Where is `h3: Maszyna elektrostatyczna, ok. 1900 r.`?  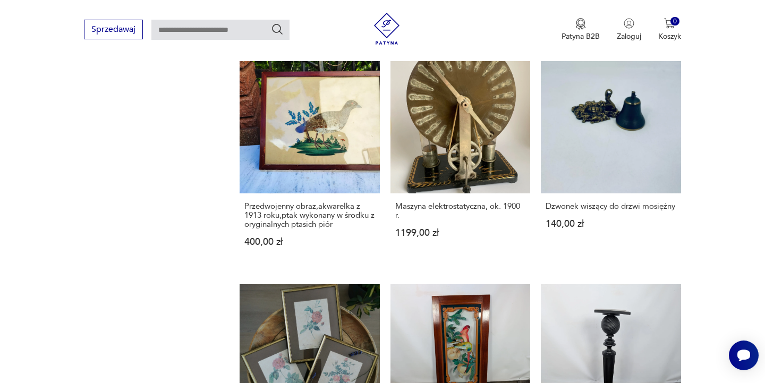
h3: Maszyna elektrostatyczna, ok. 1900 r. is located at coordinates (460, 211).